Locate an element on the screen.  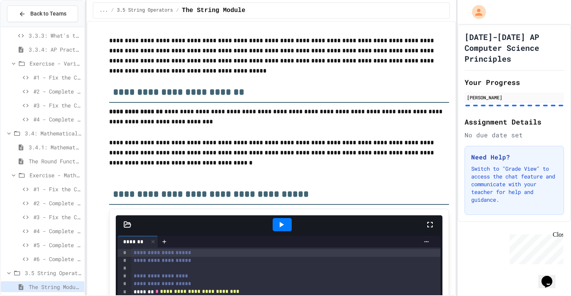
span: #5 - Complete the Code (Hard) is located at coordinates (57, 245).